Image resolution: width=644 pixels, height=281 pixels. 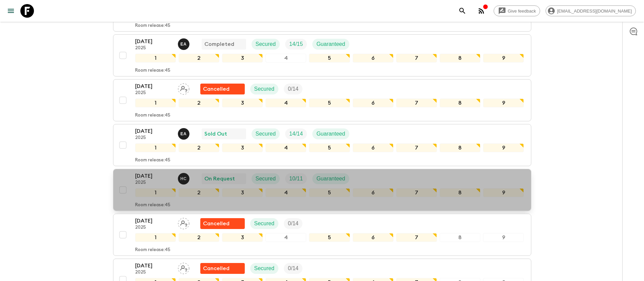 I want to click on p: E A, so click(x=184, y=134).